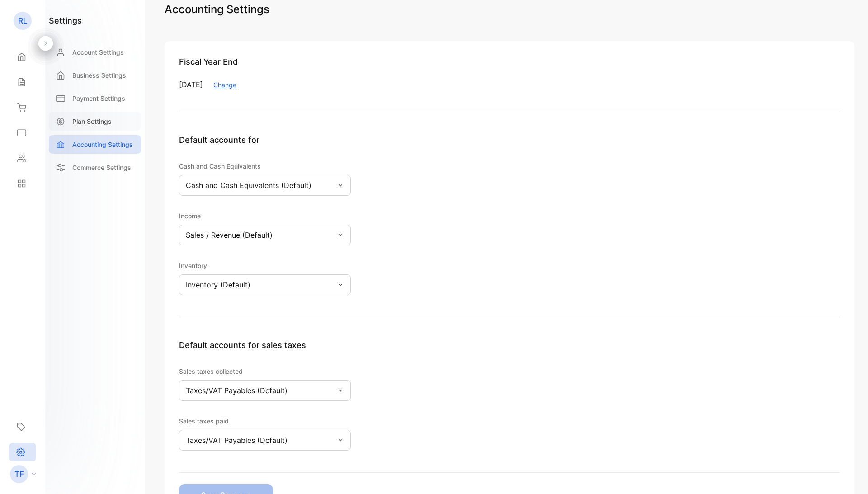 The width and height of the screenshot is (868, 494). I want to click on label: Inventory, so click(193, 265).